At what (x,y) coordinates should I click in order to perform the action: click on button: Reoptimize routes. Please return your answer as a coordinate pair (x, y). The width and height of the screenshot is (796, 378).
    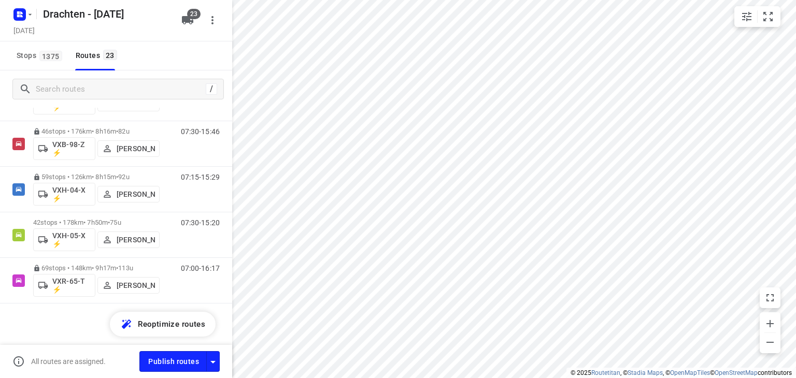
    Looking at the image, I should click on (163, 324).